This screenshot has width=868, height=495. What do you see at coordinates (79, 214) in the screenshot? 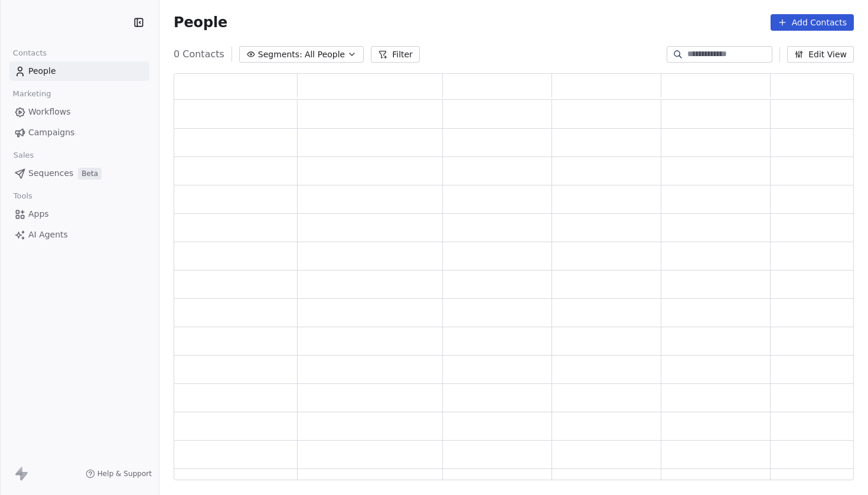
I see `a: Apps` at bounding box center [79, 214].